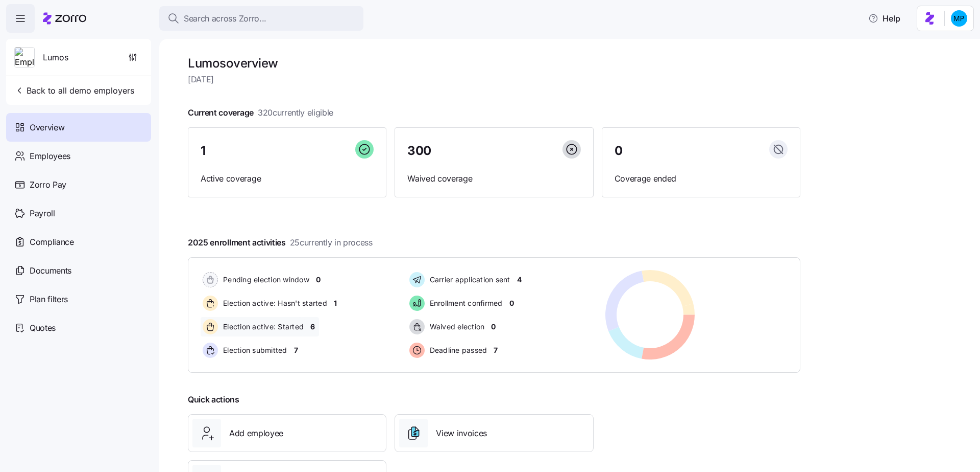 This screenshot has height=472, width=980. What do you see at coordinates (51, 242) in the screenshot?
I see `span: Compliance` at bounding box center [51, 242].